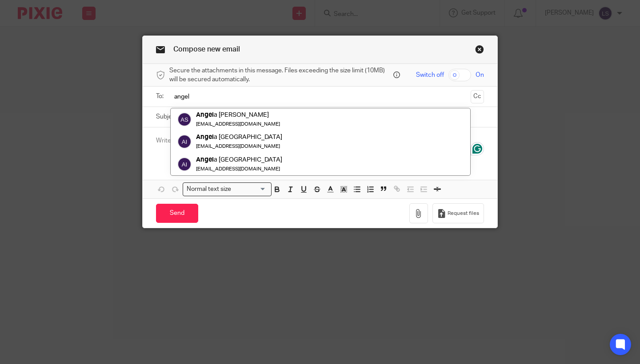 Image resolution: width=640 pixels, height=364 pixels. I want to click on a: Close this dialog window, so click(480, 51).